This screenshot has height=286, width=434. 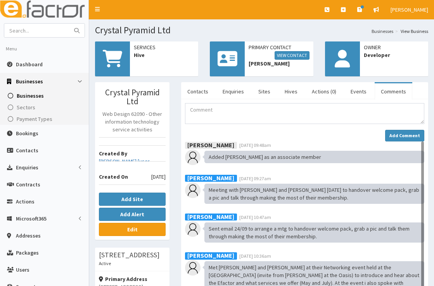 What do you see at coordinates (132, 214) in the screenshot?
I see `button: Add Alert` at bounding box center [132, 214].